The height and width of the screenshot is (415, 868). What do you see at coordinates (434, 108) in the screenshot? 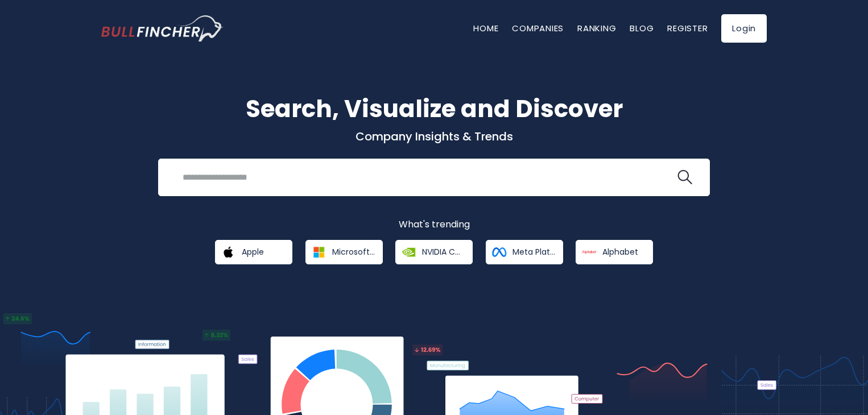
I see `h1: Search, Visualize and Discover` at bounding box center [434, 108].